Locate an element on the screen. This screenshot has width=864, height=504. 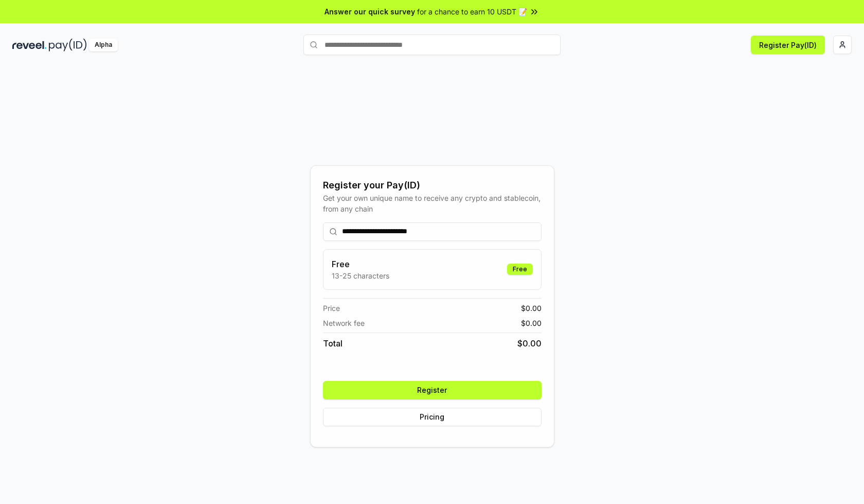
span: Answer our quick survey is located at coordinates (370, 11).